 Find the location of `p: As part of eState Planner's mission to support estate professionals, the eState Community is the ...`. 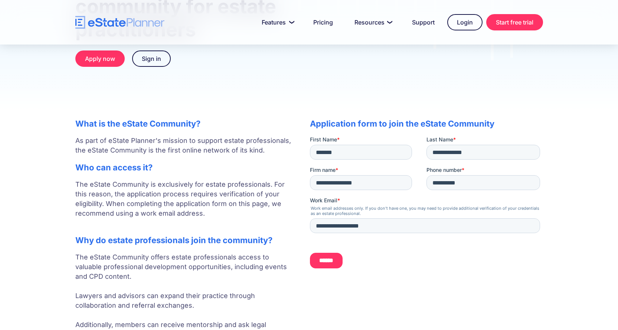

p: As part of eState Planner's mission to support estate professionals, the eState Community is the ... is located at coordinates (185, 146).